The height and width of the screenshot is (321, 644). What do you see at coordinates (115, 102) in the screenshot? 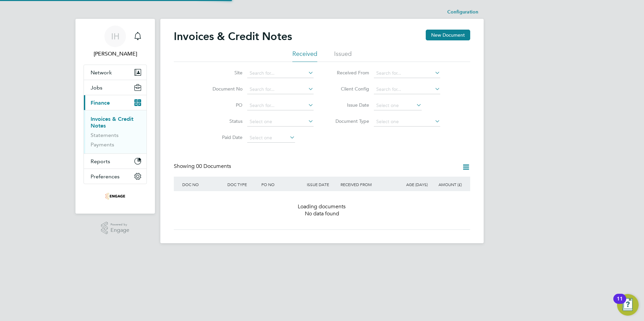
I see `button: Finance` at bounding box center [115, 102].